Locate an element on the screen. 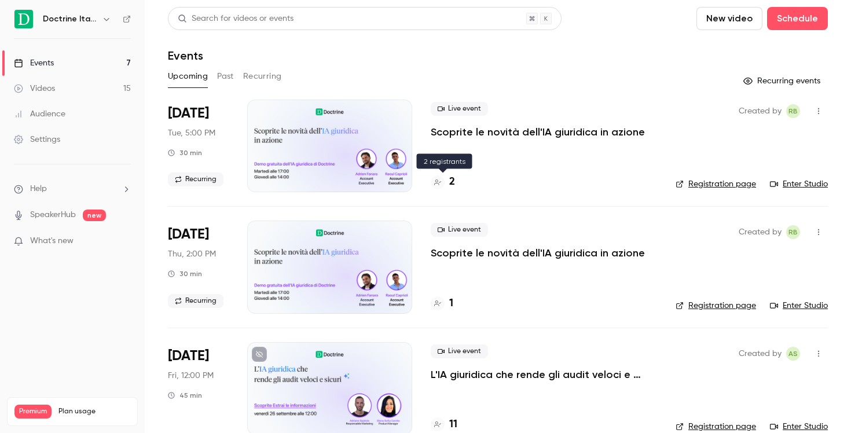  div: Events is located at coordinates (34, 63).